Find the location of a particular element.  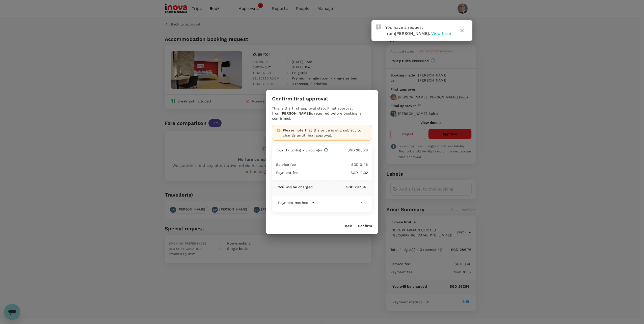

div: Edit is located at coordinates (362, 202).